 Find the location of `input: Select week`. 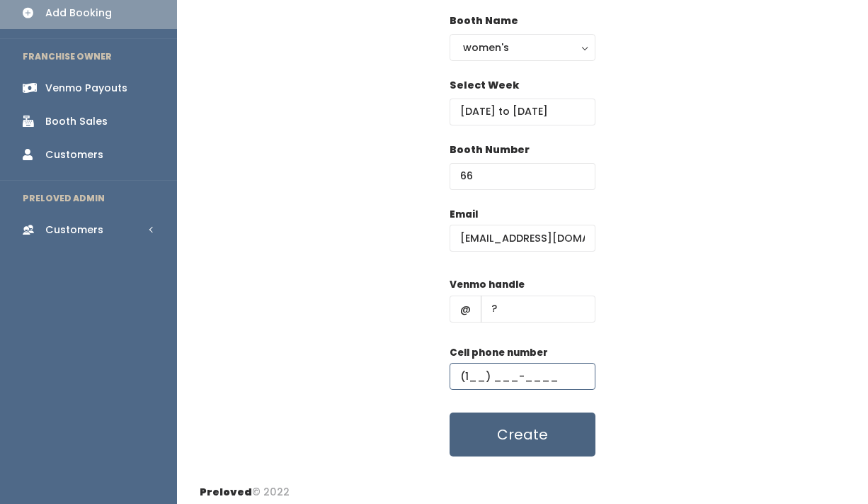

input: Select week is located at coordinates (522, 112).